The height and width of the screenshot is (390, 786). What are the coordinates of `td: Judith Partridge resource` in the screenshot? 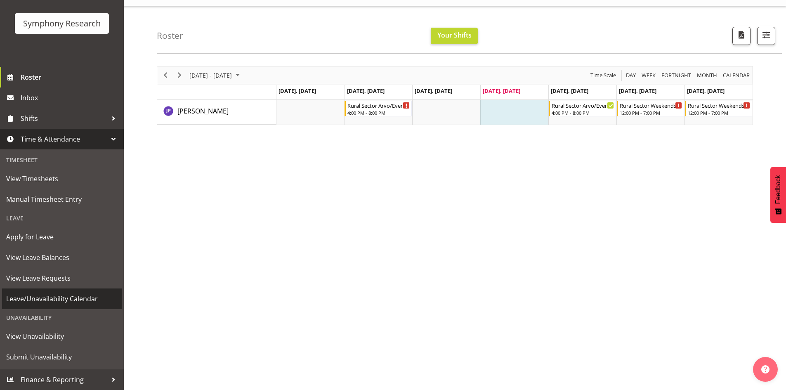 It's located at (217, 112).